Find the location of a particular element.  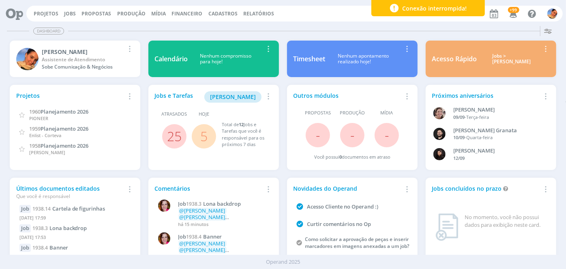

button: Produção is located at coordinates (131, 14).